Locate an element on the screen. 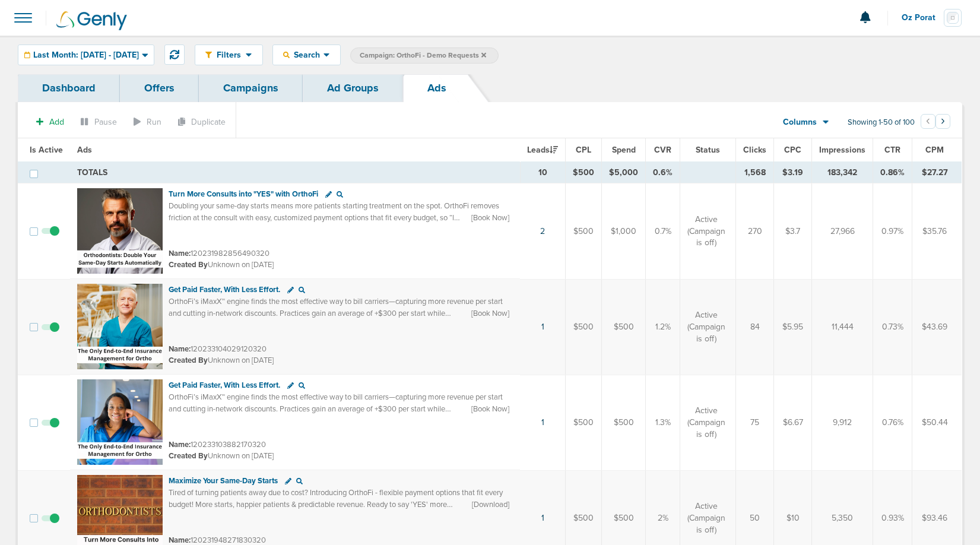 Image resolution: width=980 pixels, height=545 pixels. span: Status is located at coordinates (708, 149).